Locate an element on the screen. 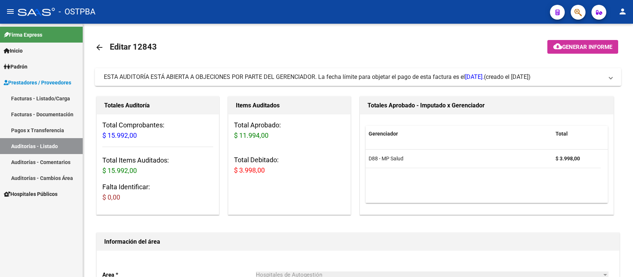 This screenshot has height=277, width=633. h1: Totales Aprobado - Imputado x Gerenciador is located at coordinates (487, 106).